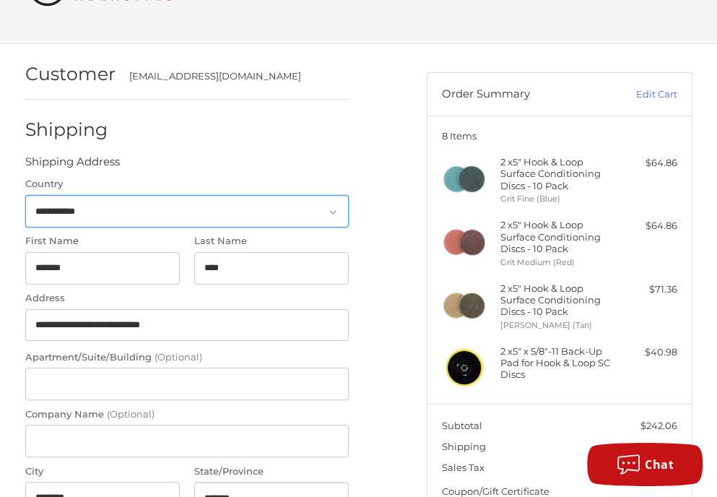  What do you see at coordinates (464, 446) in the screenshot?
I see `span: Shipping` at bounding box center [464, 446].